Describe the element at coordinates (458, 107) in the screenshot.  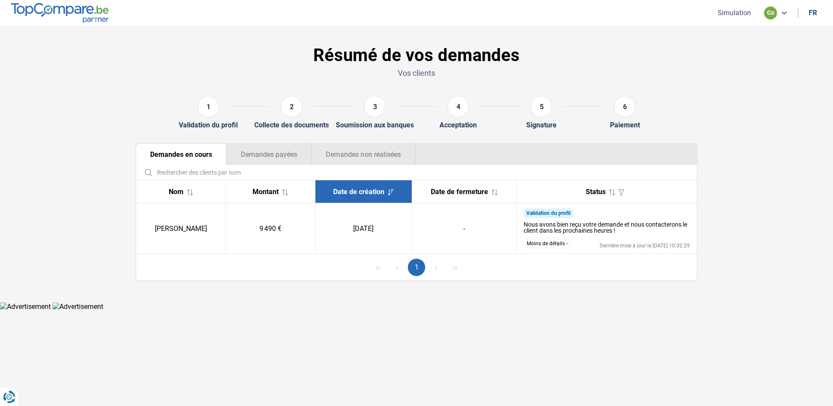
I see `div: 4` at that location.